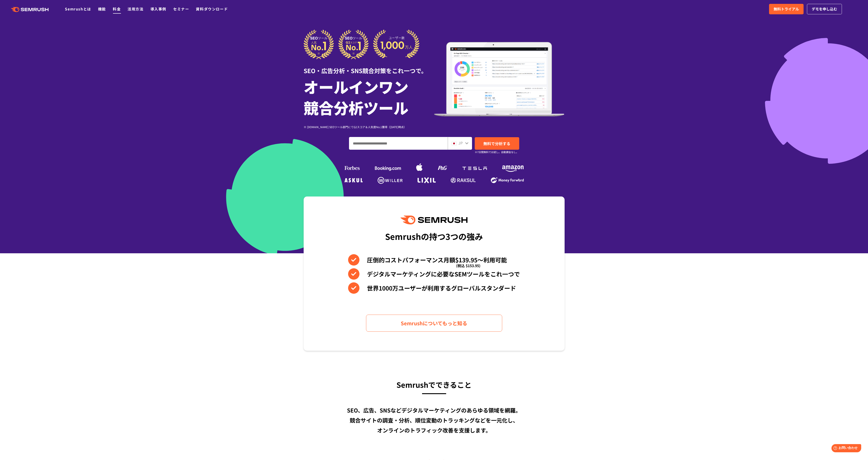 Image resolution: width=868 pixels, height=460 pixels. What do you see at coordinates (434, 323) in the screenshot?
I see `a: Semrushについてもっと知る` at bounding box center [434, 323].